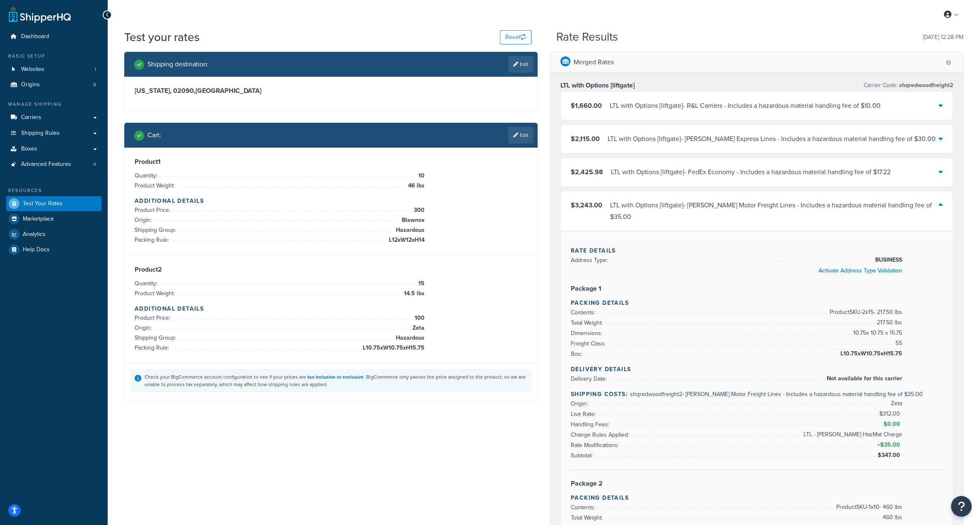 The width and height of the screenshot is (980, 525). I want to click on h3: Product 2, so click(331, 269).